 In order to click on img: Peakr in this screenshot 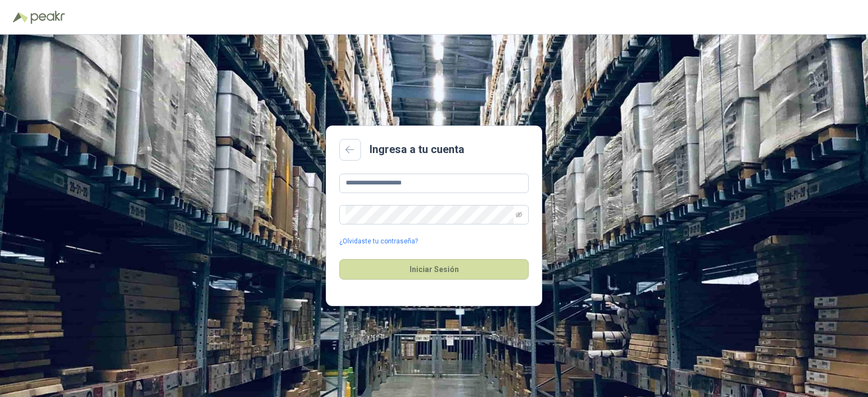, I will do `click(48, 17)`.